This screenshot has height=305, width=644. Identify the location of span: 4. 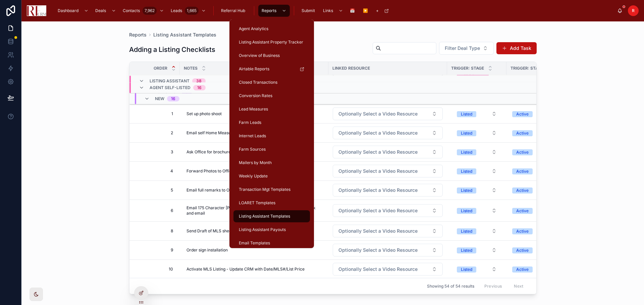
(157, 171).